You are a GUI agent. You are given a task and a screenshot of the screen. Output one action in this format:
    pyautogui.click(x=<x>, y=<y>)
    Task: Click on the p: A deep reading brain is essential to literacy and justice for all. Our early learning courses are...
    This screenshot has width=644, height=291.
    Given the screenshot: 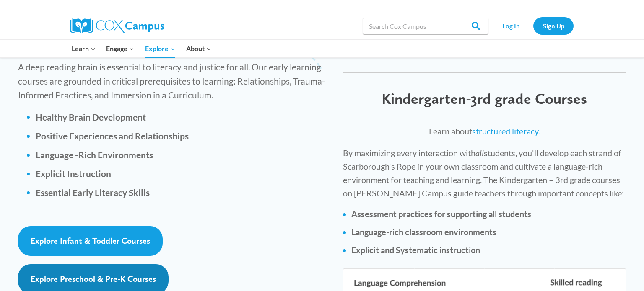 What is the action you would take?
    pyautogui.click(x=172, y=81)
    